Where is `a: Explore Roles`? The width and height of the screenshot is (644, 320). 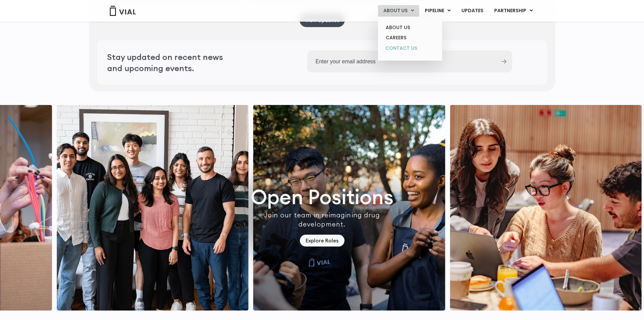 a: Explore Roles is located at coordinates (322, 240).